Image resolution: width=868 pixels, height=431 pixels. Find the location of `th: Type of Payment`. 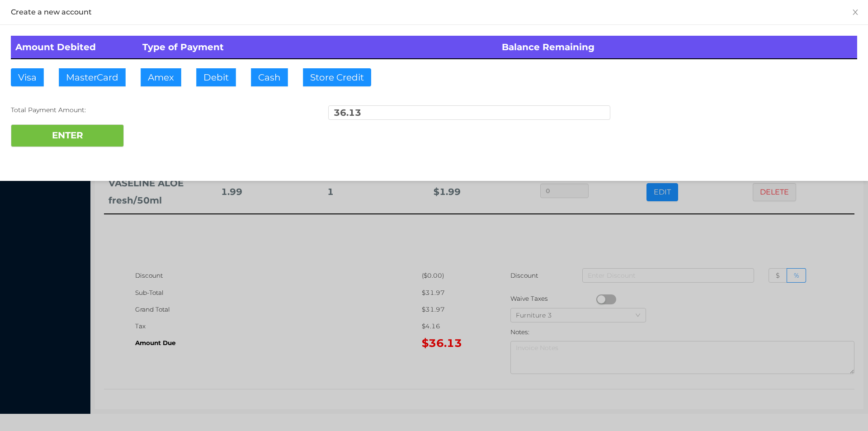

th: Type of Payment is located at coordinates (318, 47).